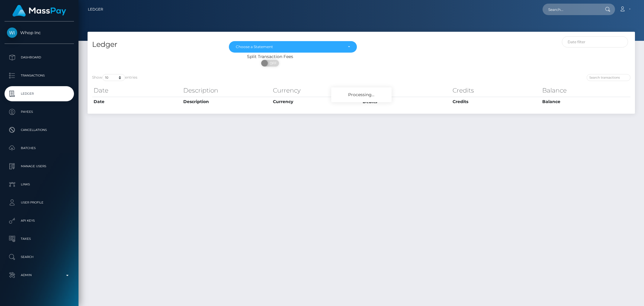 The width and height of the screenshot is (644, 306). What do you see at coordinates (39, 11) in the screenshot?
I see `img: MassPay Logo` at bounding box center [39, 11].